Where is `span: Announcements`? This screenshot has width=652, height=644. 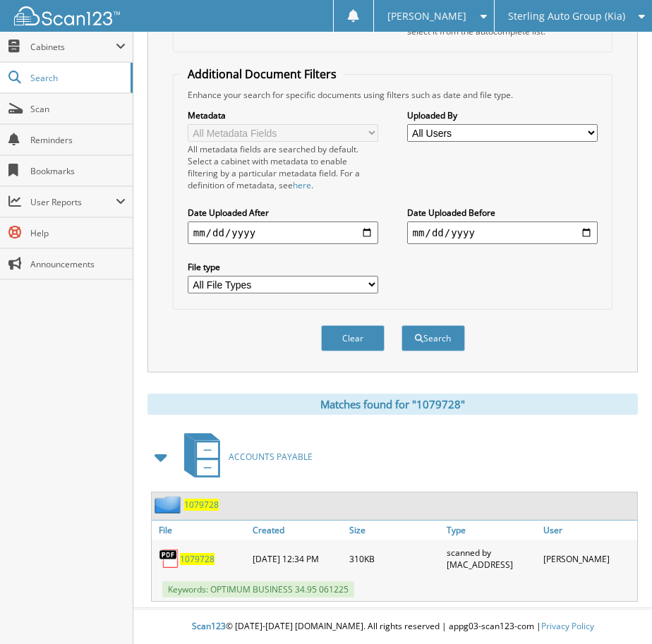 span: Announcements is located at coordinates (78, 264).